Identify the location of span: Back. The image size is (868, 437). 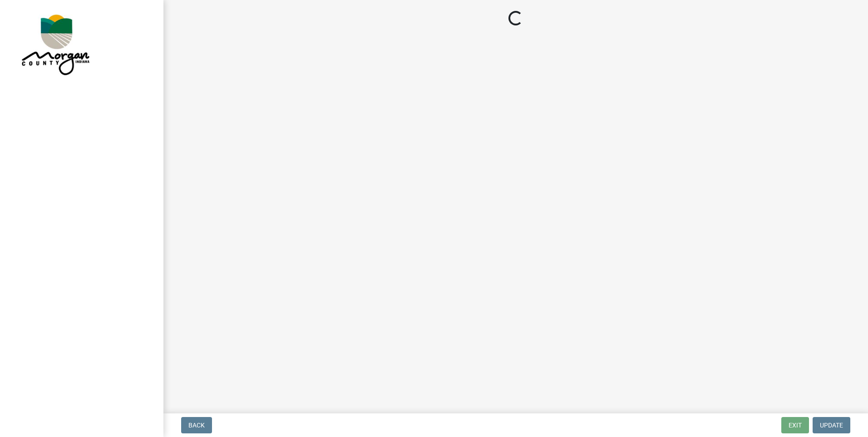
(197, 425).